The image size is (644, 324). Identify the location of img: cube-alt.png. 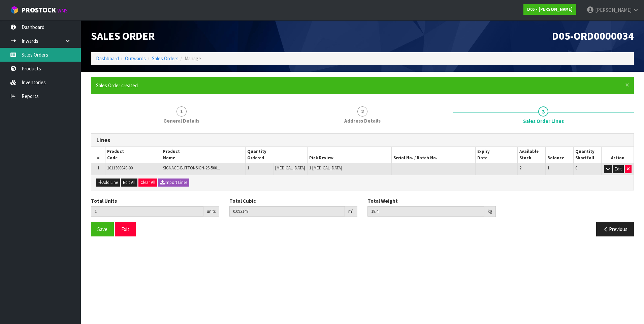
(15, 10).